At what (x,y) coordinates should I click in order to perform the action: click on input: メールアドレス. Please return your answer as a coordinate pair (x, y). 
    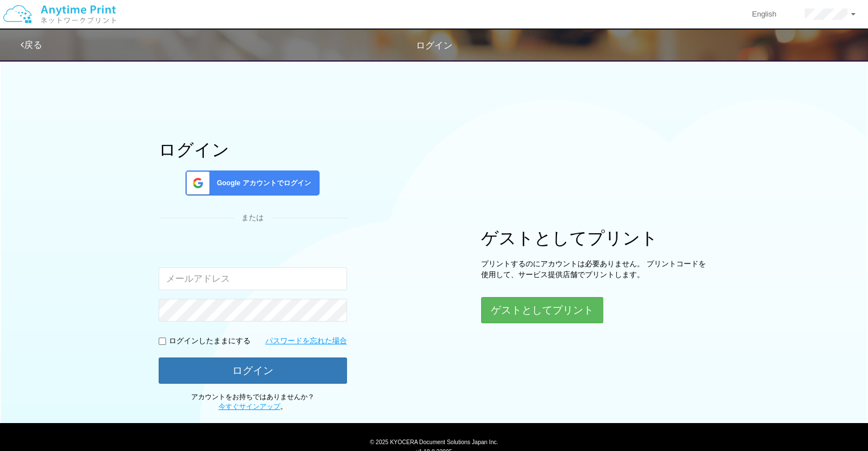
    Looking at the image, I should click on (252, 279).